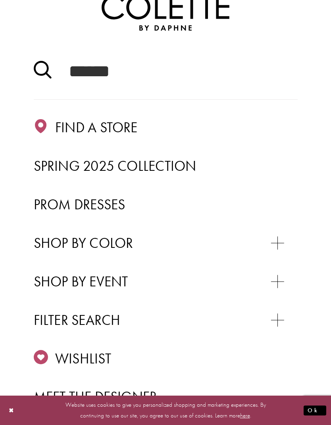 Image resolution: width=331 pixels, height=425 pixels. Describe the element at coordinates (166, 71) in the screenshot. I see `input: Search` at that location.